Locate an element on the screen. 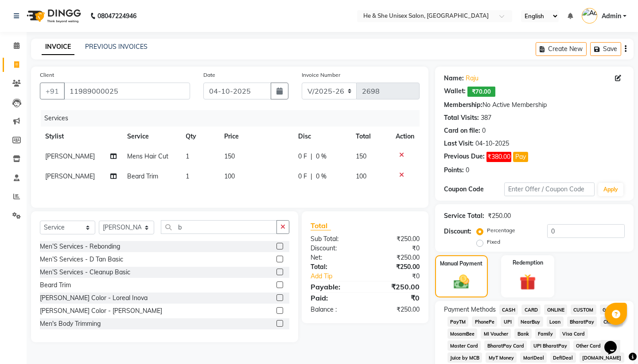 Image resolution: width=638 pixels, height=364 pixels. a: INVOICE is located at coordinates (58, 47).